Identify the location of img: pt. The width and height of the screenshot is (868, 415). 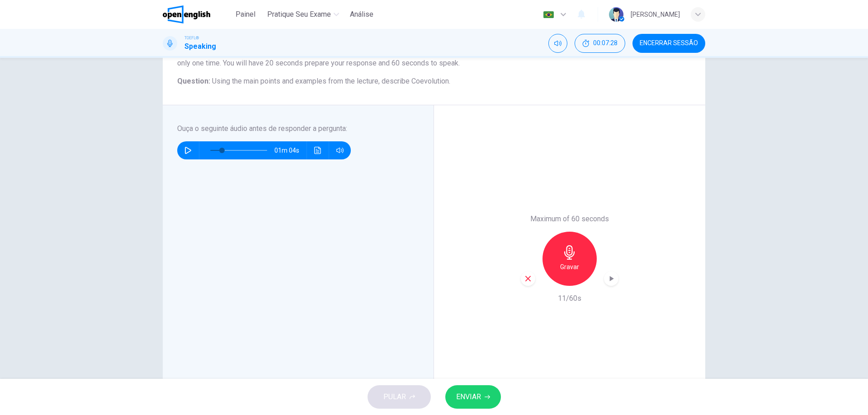
(548, 15).